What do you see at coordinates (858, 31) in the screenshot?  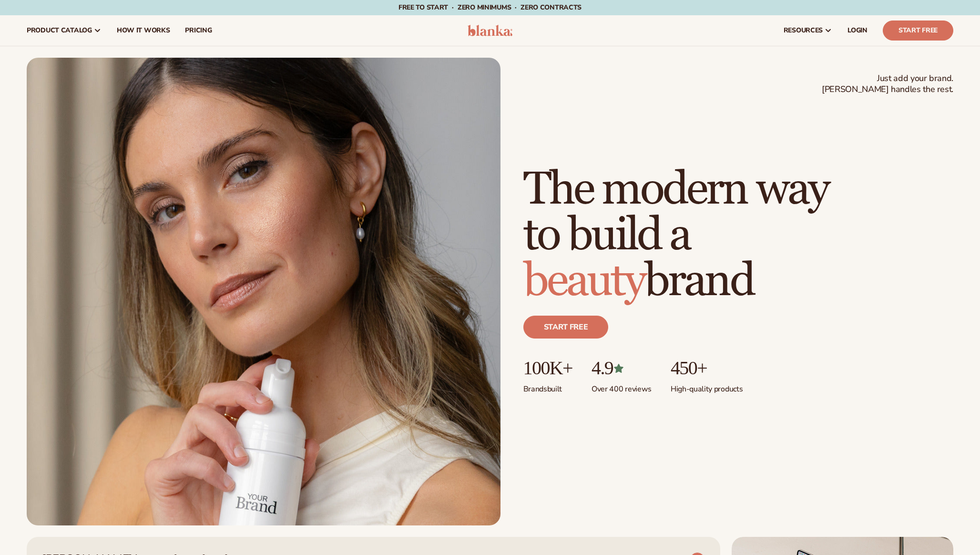 I see `a: LOGIN` at bounding box center [858, 31].